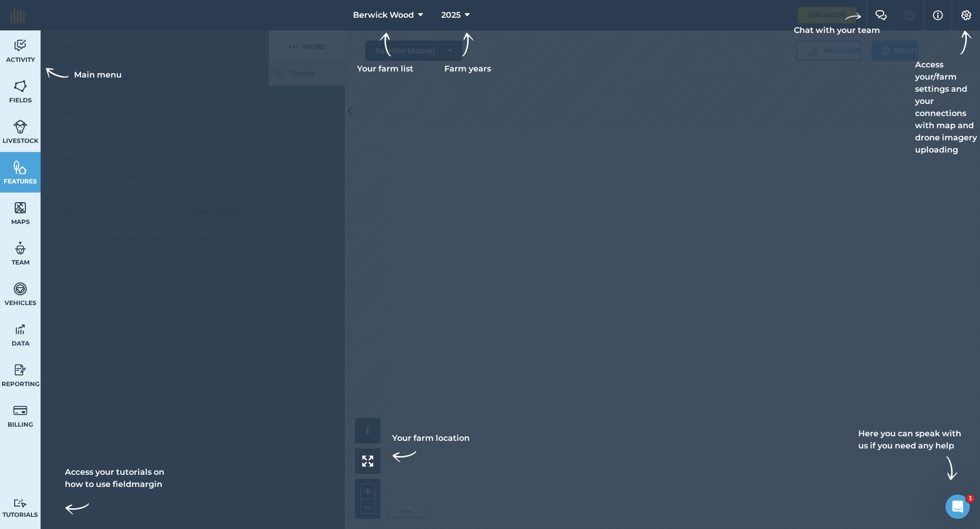  I want to click on div: Here you can speak with us if you need any help, so click(911, 453).